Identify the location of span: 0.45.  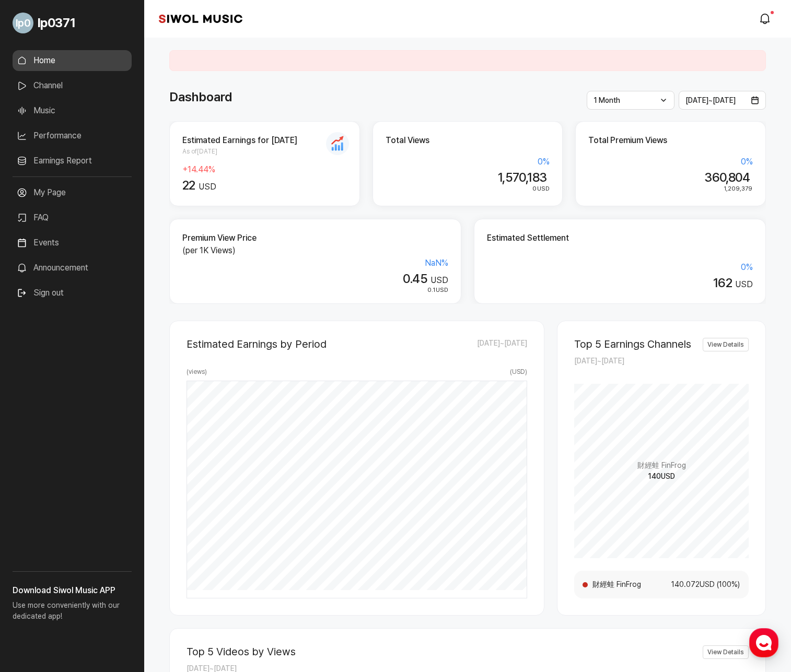
(414, 278).